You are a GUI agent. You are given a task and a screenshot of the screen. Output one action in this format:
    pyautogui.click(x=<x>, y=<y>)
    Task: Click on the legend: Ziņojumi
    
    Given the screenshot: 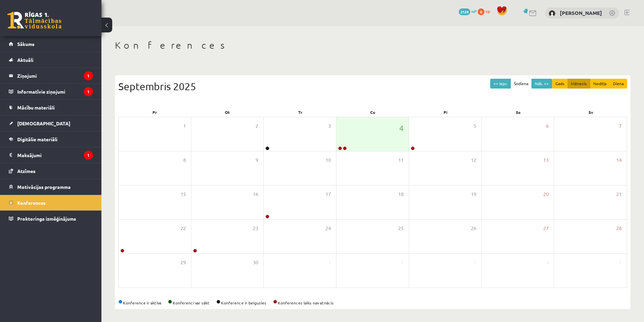 What is the action you would take?
    pyautogui.click(x=55, y=76)
    